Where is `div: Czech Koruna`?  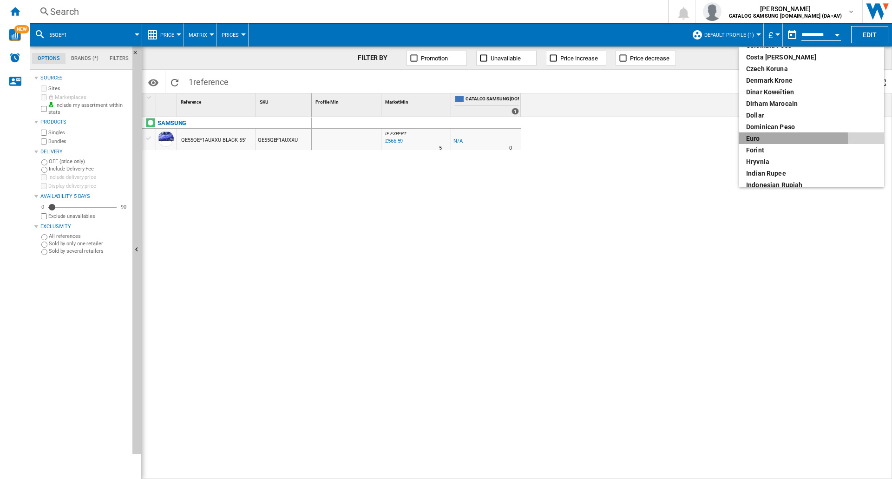 div: Czech Koruna is located at coordinates (811, 69).